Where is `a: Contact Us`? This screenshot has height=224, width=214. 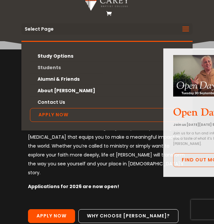
a: Contact Us is located at coordinates (107, 102).